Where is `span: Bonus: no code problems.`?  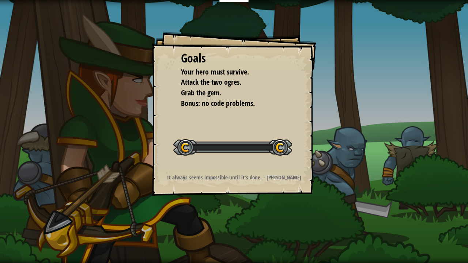 span: Bonus: no code problems. is located at coordinates (218, 103).